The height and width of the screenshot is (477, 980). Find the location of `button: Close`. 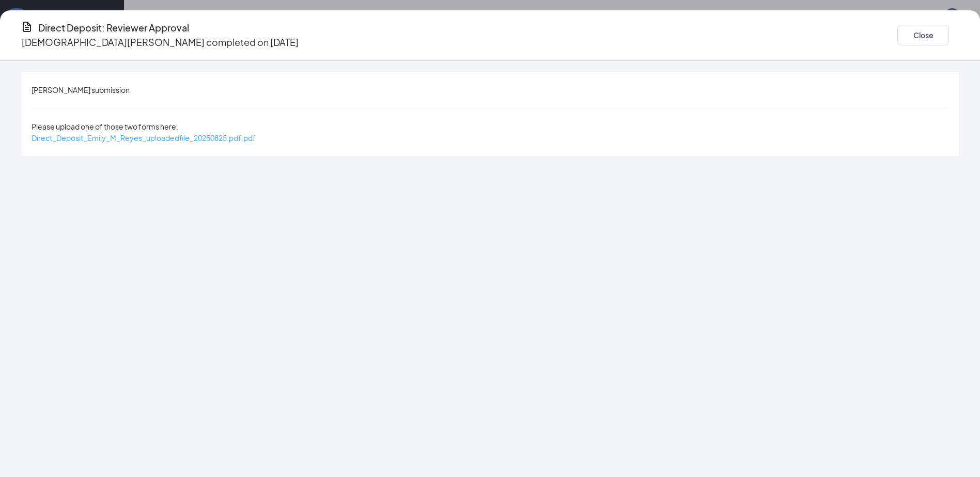

button: Close is located at coordinates (923, 35).